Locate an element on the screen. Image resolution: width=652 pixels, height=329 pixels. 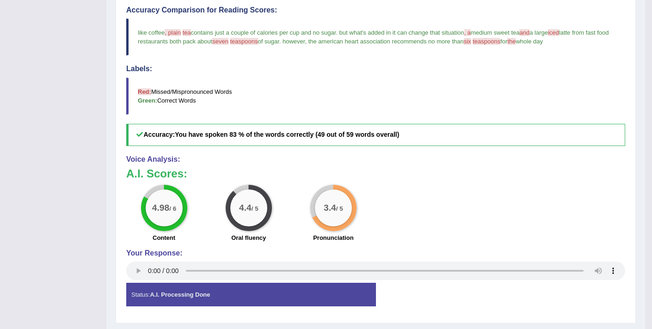
h4: Accuracy Comparison for Reading Scores: is located at coordinates (375, 10).